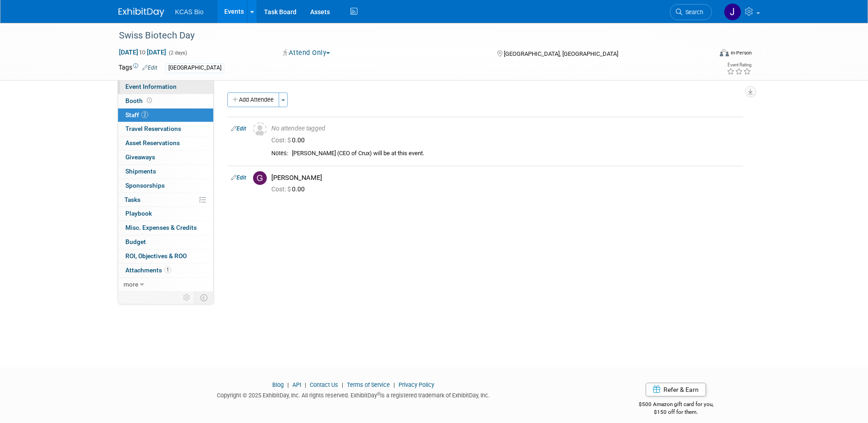 The height and width of the screenshot is (423, 868). What do you see at coordinates (297, 384) in the screenshot?
I see `a: API` at bounding box center [297, 384].